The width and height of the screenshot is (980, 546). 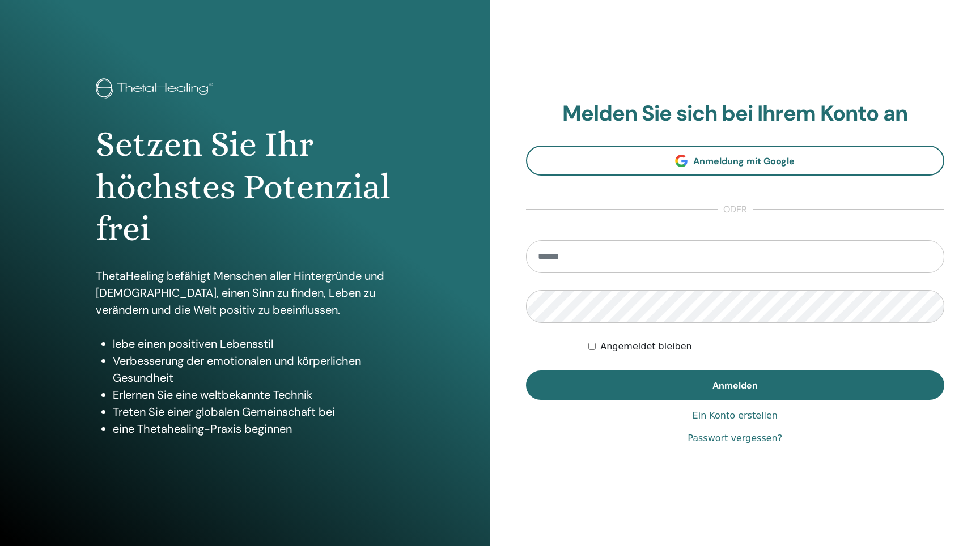 What do you see at coordinates (735, 439) in the screenshot?
I see `a: Passwort vergessen?` at bounding box center [735, 439].